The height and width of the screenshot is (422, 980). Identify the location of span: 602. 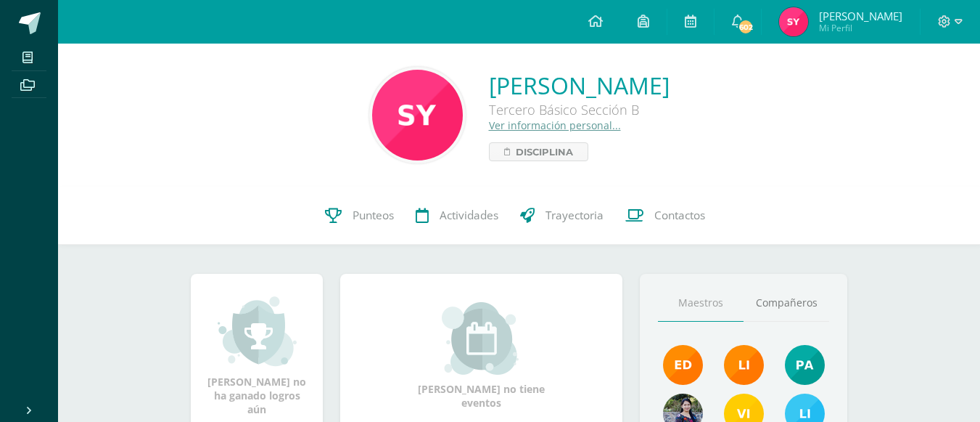
(746, 27).